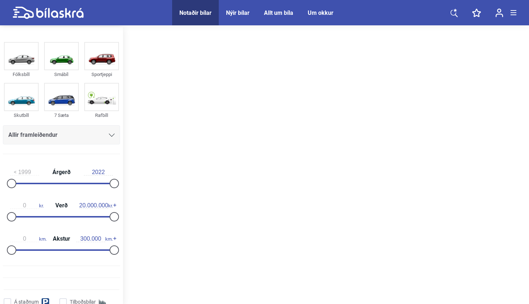  What do you see at coordinates (21, 74) in the screenshot?
I see `div: Fólksbíll` at bounding box center [21, 74].